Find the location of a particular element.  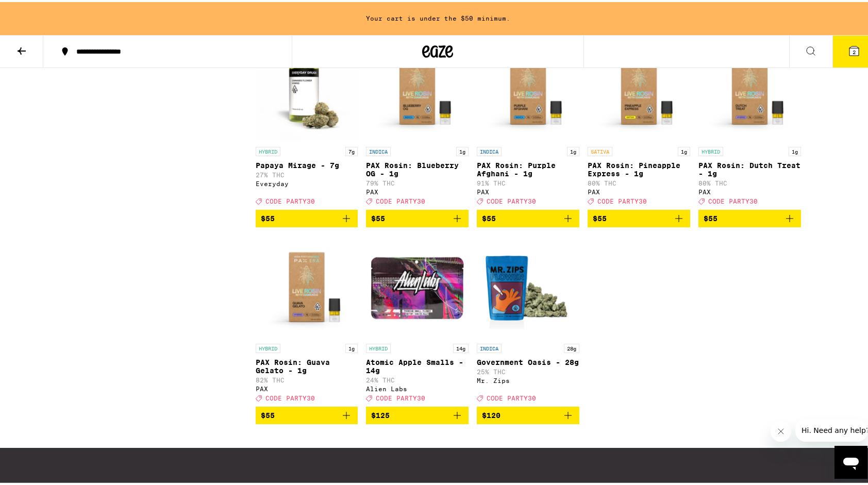

img: PAX - PAX Rosin: Dutch Treat - 1g is located at coordinates (750, 88).